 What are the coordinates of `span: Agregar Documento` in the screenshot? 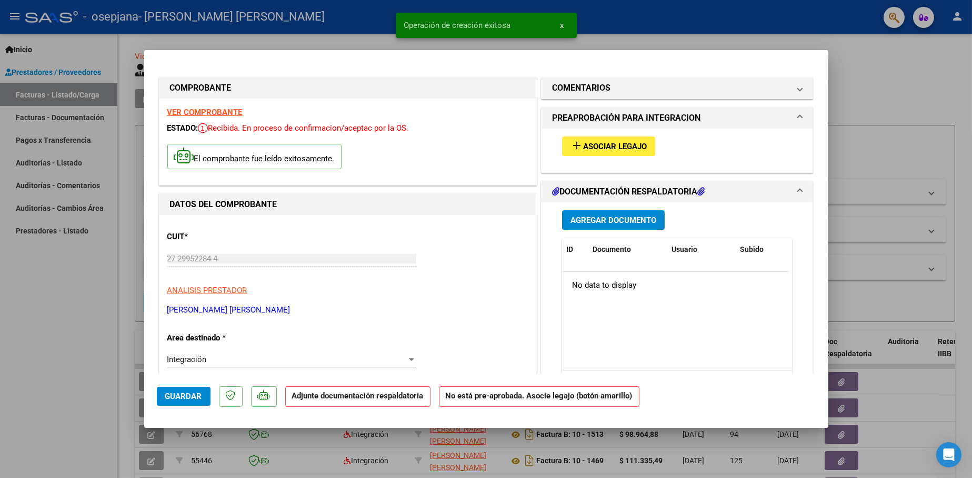 It's located at (613, 220).